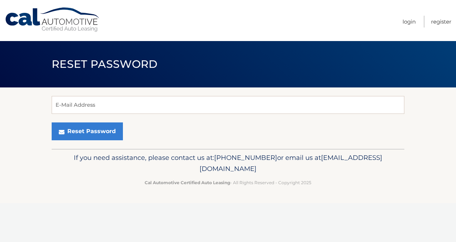 The height and width of the screenshot is (242, 456). Describe the element at coordinates (409, 21) in the screenshot. I see `a: Login` at that location.